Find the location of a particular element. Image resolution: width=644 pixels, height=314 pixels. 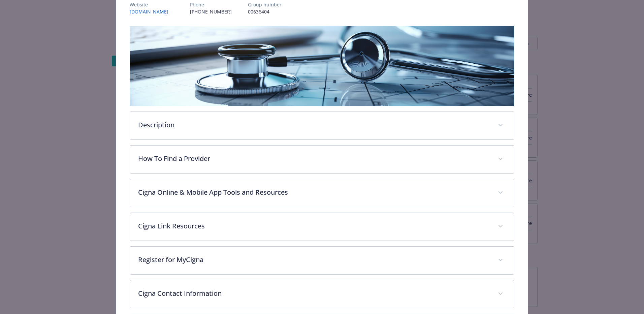

p: Cigna Link Resources is located at coordinates (314, 226).